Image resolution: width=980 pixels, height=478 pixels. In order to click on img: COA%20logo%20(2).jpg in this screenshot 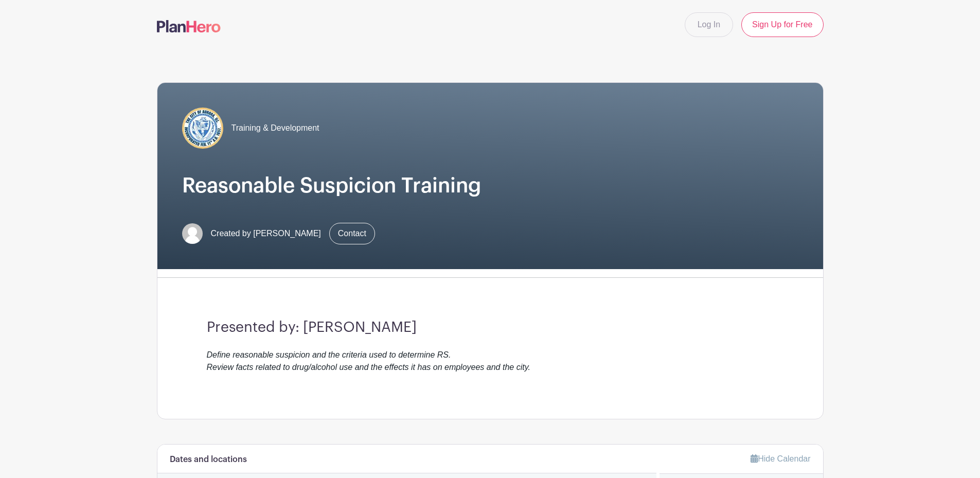, I will do `click(203, 128)`.